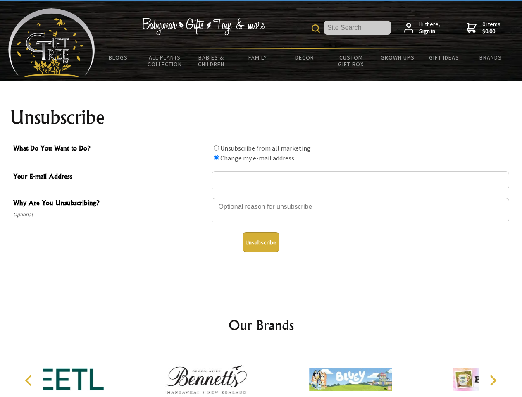 Image resolution: width=522 pixels, height=397 pixels. Describe the element at coordinates (444, 57) in the screenshot. I see `a: Gift Ideas` at that location.